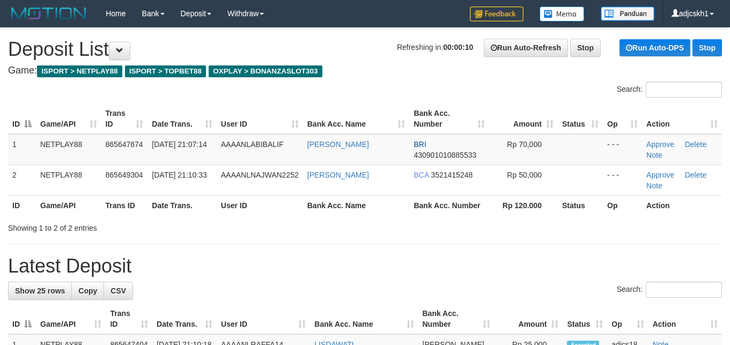  What do you see at coordinates (524, 144) in the screenshot?
I see `span: Rp 70,000` at bounding box center [524, 144].